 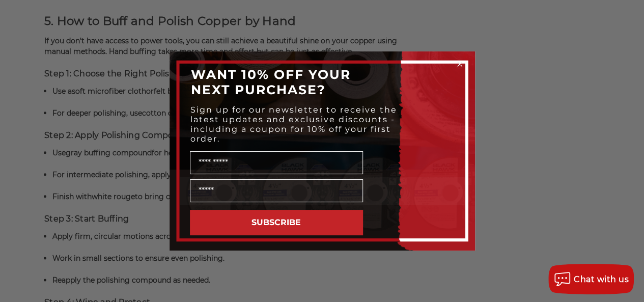 What do you see at coordinates (602, 279) in the screenshot?
I see `span: Chat with us` at bounding box center [602, 279].